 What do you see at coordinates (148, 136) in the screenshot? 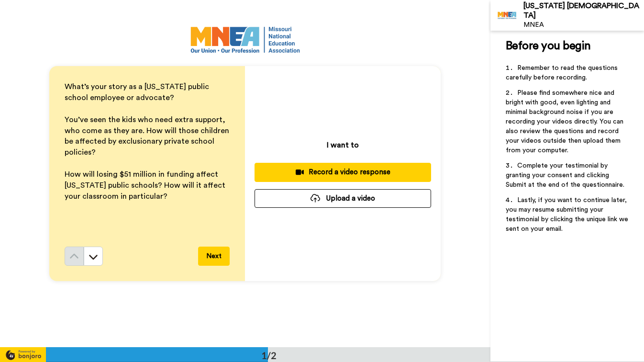
I see `span: You’ve seen the kids who need extra support, who come as they are. How will those children be aff...` at bounding box center [148, 136].